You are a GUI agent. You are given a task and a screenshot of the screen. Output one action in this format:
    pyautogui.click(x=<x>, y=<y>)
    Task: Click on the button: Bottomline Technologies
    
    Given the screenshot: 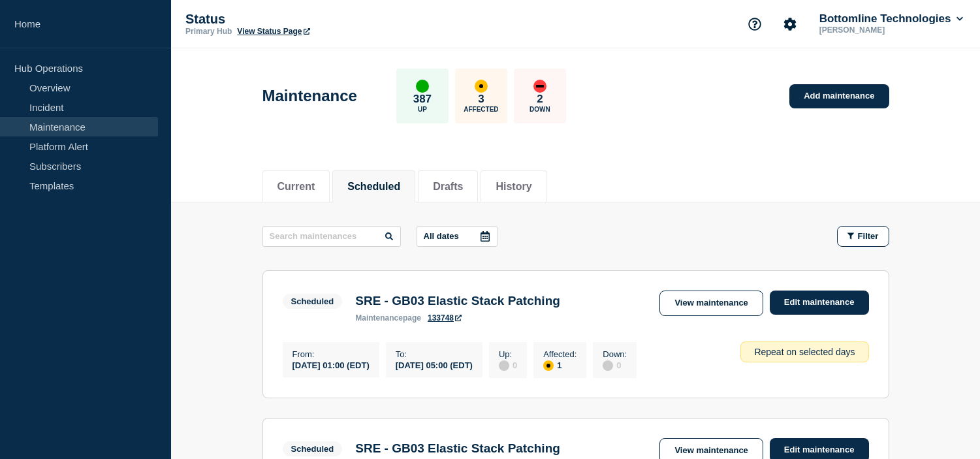 What is the action you would take?
    pyautogui.click(x=891, y=19)
    